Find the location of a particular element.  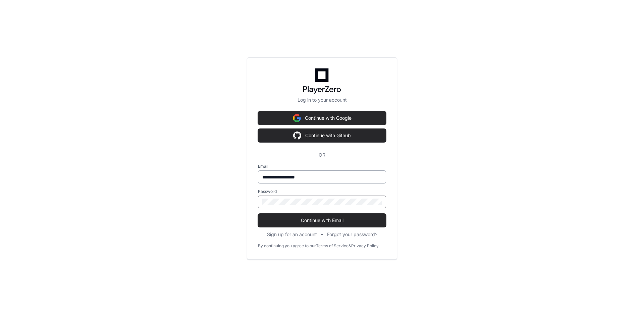

a: Terms of Service is located at coordinates (332, 246).